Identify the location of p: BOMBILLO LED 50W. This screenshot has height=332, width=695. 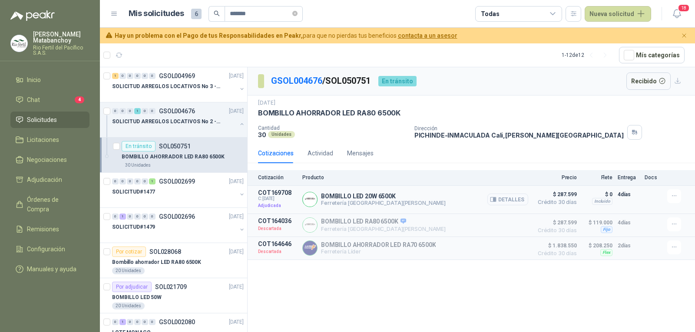
(137, 297).